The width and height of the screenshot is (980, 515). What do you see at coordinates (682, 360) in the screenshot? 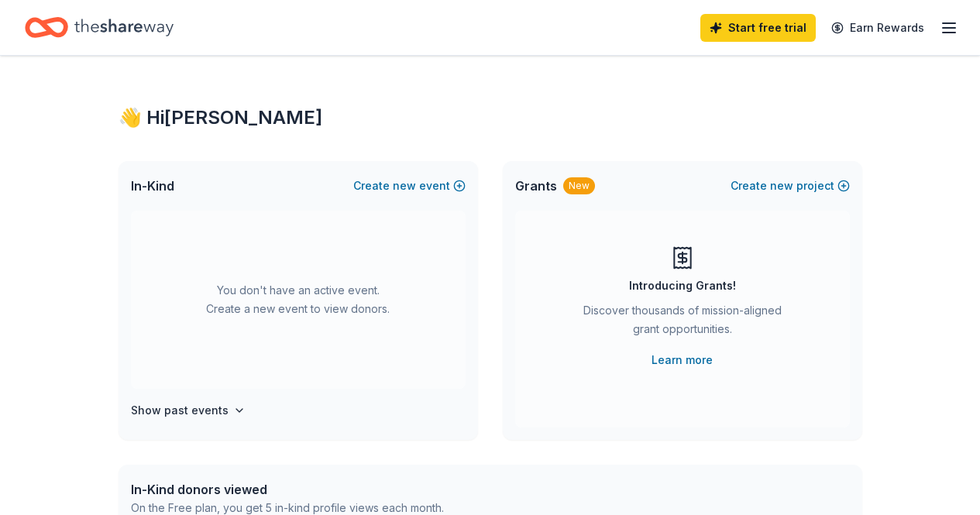
I see `a: Learn more` at bounding box center [682, 360].